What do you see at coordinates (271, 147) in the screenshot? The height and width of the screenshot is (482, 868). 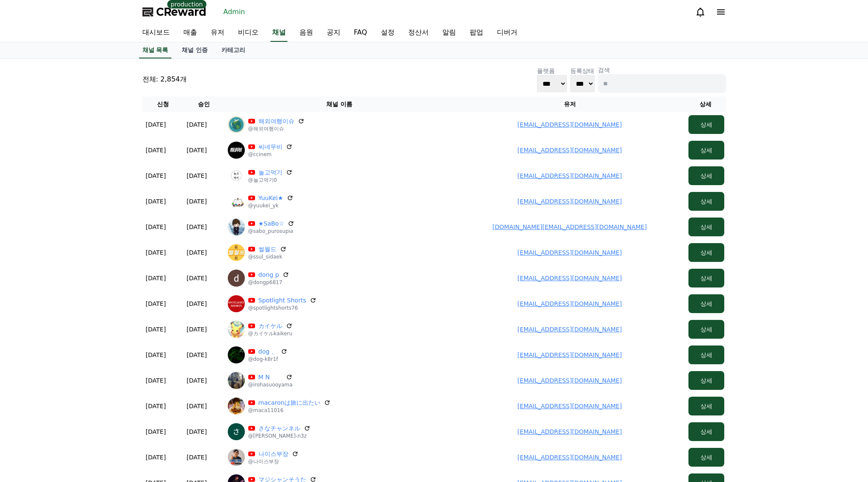 I see `a: 씨네무비` at bounding box center [271, 147].